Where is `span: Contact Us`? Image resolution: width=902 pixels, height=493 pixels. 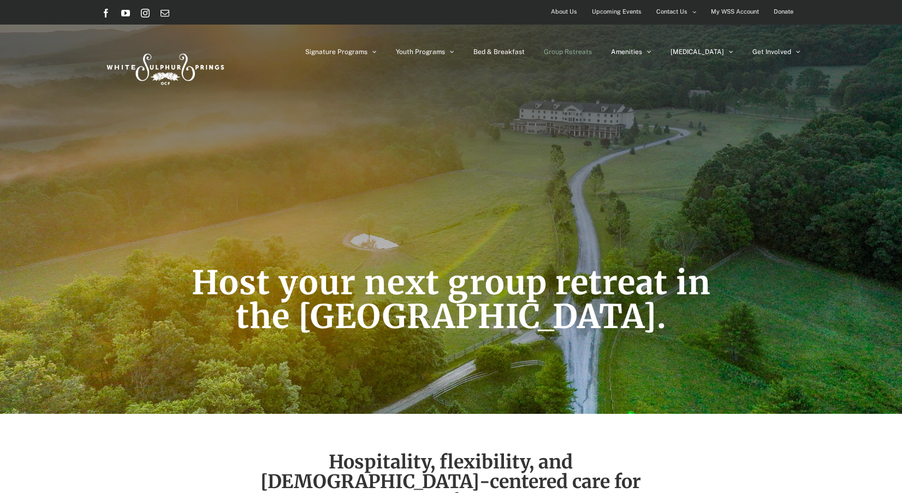 span: Contact Us is located at coordinates (672, 11).